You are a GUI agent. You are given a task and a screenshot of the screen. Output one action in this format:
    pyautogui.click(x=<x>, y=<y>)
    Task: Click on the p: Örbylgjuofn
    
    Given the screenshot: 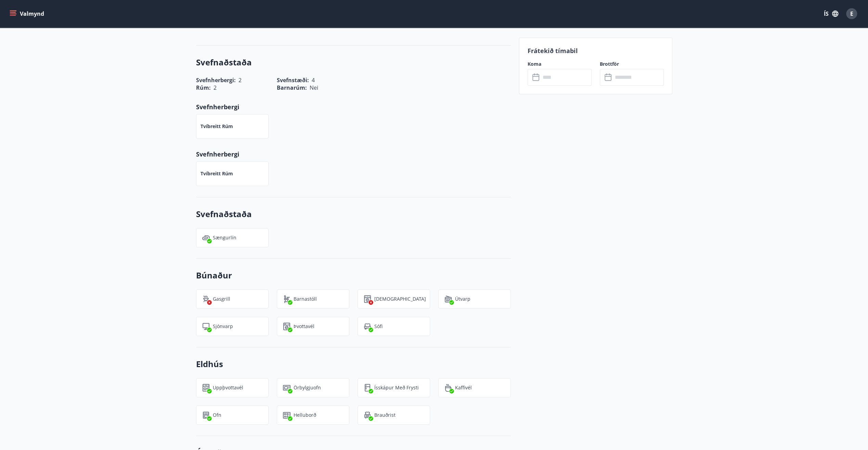 What is the action you would take?
    pyautogui.click(x=307, y=387)
    